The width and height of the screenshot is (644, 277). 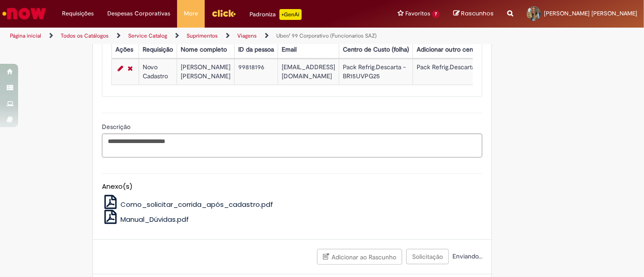 What do you see at coordinates (473, 49) in the screenshot?
I see `th: Adicionar outro centro de custo (nome)` at bounding box center [473, 49].